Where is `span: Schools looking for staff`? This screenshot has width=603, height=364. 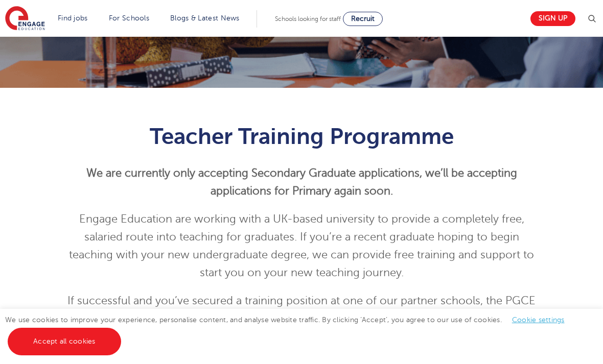
span: Schools looking for staff is located at coordinates (307, 19).